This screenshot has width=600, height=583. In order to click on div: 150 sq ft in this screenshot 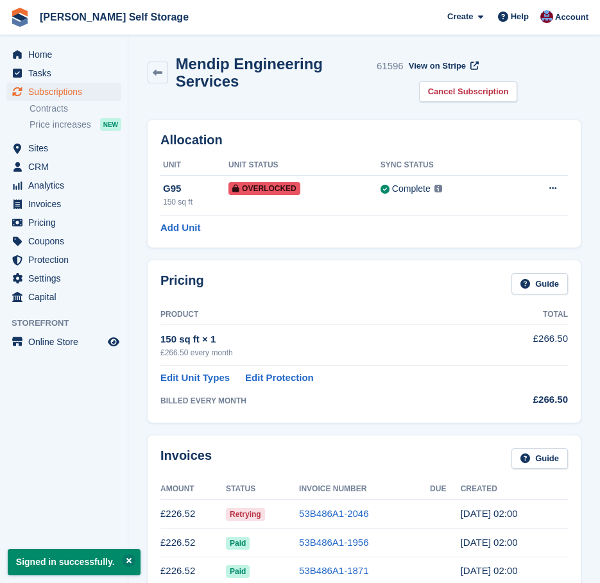, I will do `click(196, 202)`.